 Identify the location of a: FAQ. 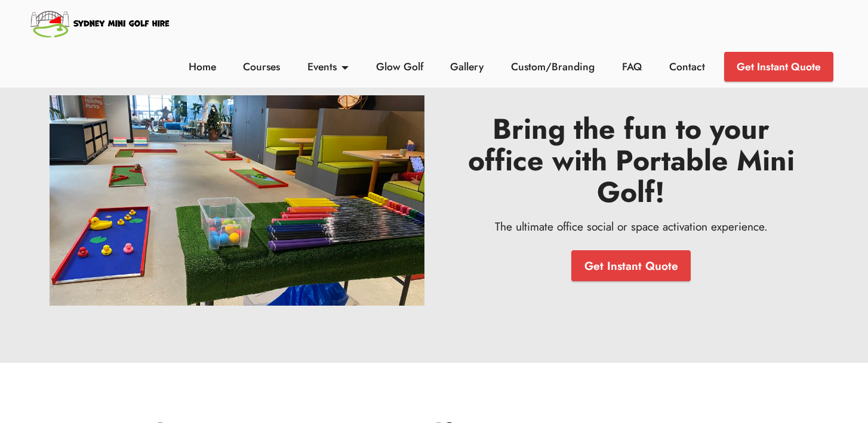
(633, 66).